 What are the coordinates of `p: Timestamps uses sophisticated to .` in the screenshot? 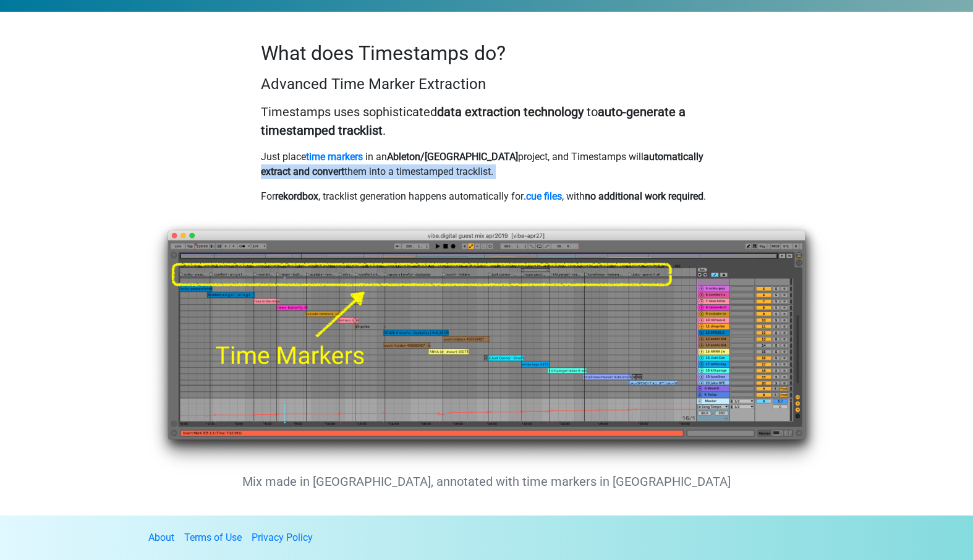 It's located at (487, 121).